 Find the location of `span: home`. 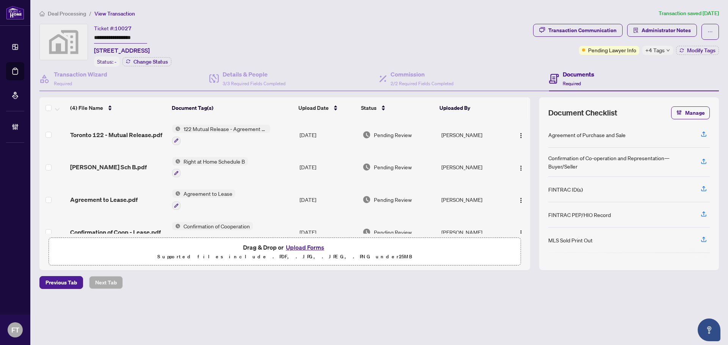

span: home is located at coordinates (42, 14).